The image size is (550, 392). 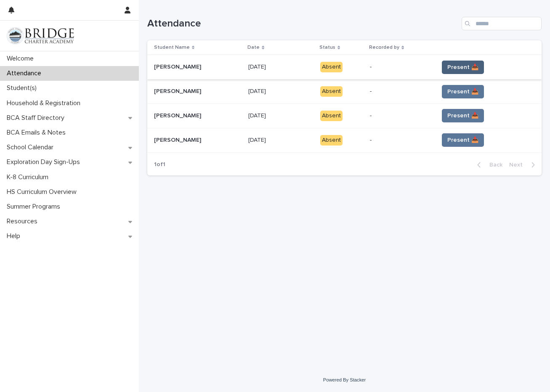 What do you see at coordinates (25, 73) in the screenshot?
I see `p: Attendance` at bounding box center [25, 73].